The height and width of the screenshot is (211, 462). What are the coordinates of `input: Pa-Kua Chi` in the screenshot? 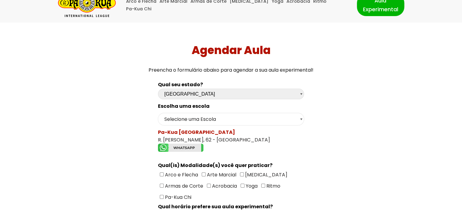 It's located at (162, 197).